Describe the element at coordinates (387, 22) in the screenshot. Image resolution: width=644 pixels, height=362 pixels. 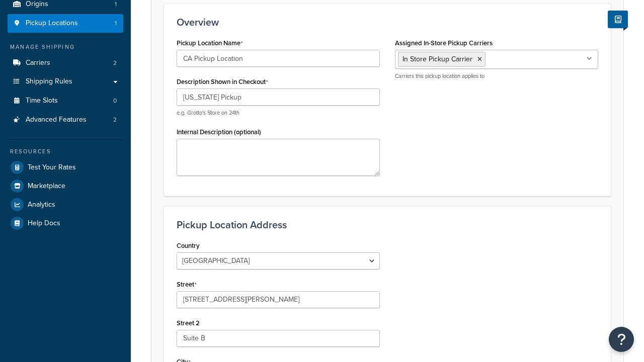
I see `h3: Overview` at that location.